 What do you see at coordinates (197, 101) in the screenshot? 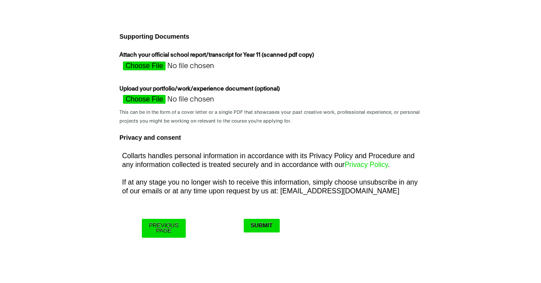
I see `input: Upload your portfolio/work/experience document (optional)` at bounding box center [197, 101].